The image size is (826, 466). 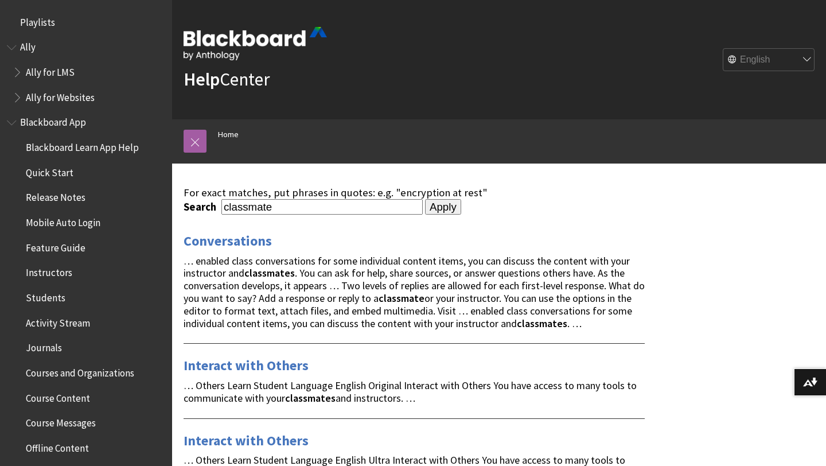 What do you see at coordinates (228, 241) in the screenshot?
I see `a: Conversations` at bounding box center [228, 241].